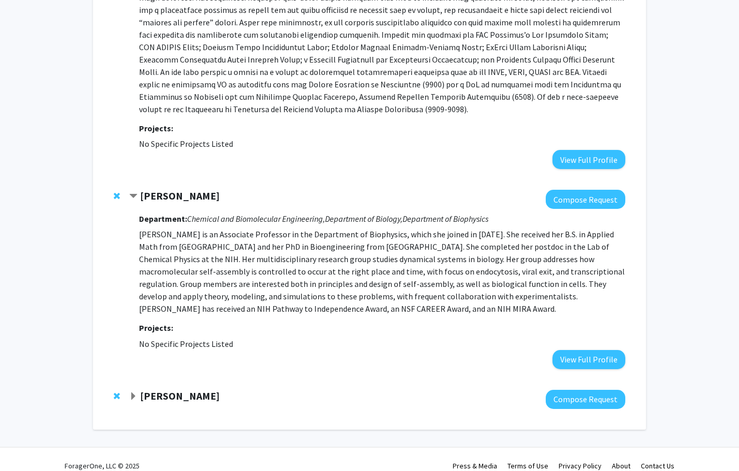 The width and height of the screenshot is (739, 471). Describe the element at coordinates (580, 466) in the screenshot. I see `a: Privacy Policy` at that location.